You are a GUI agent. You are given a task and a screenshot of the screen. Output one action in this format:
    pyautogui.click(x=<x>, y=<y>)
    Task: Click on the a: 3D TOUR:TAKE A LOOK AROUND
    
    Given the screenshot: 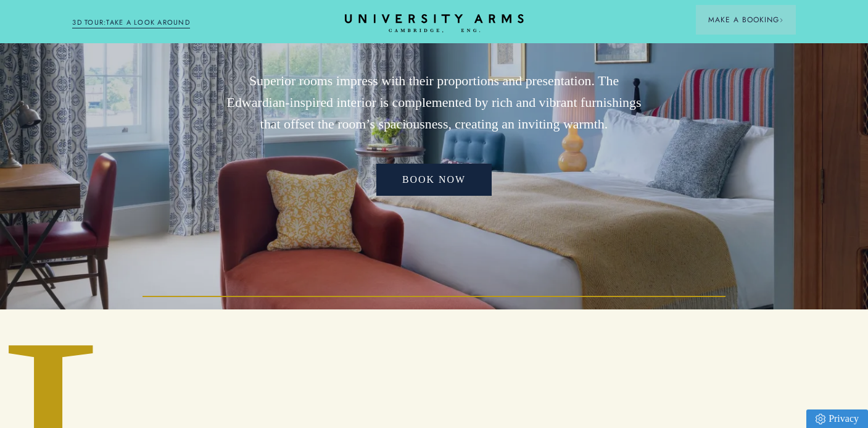 What is the action you would take?
    pyautogui.click(x=131, y=23)
    